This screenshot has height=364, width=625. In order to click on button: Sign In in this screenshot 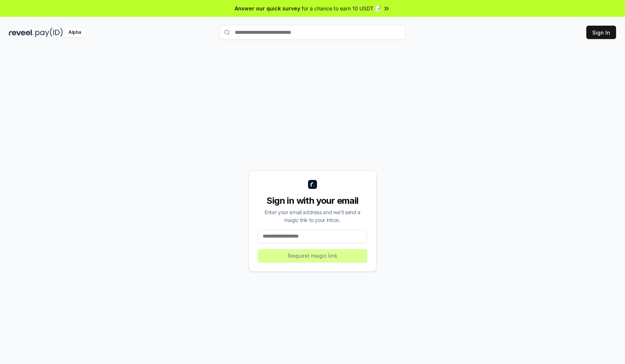, I will do `click(601, 32)`.